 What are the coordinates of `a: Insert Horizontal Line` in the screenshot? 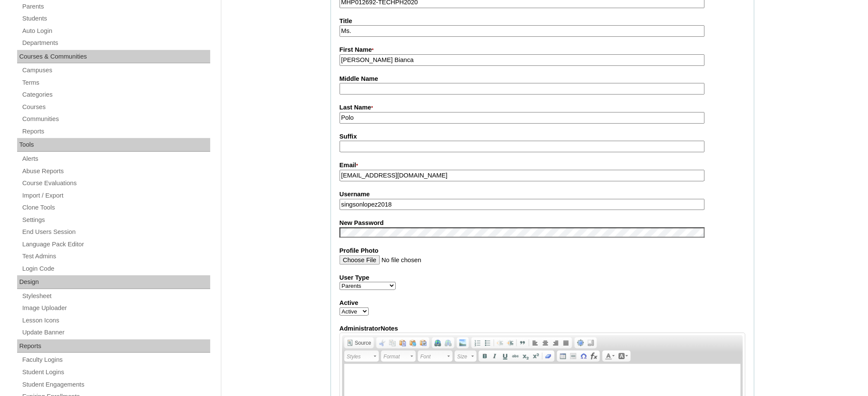 It's located at (573, 356).